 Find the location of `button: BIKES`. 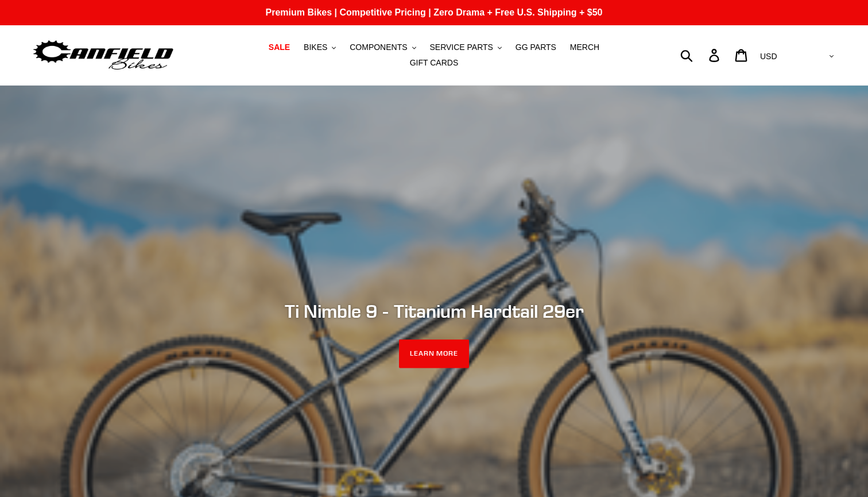

button: BIKES is located at coordinates (320, 47).